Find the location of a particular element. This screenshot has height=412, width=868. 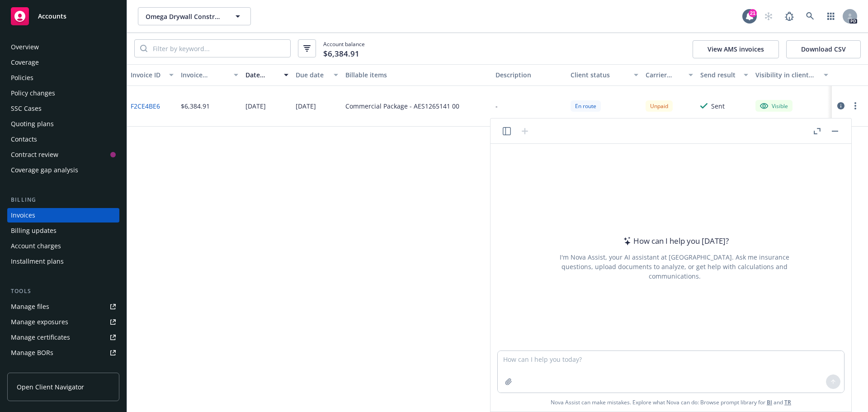

button: Carrier status is located at coordinates (670, 75).